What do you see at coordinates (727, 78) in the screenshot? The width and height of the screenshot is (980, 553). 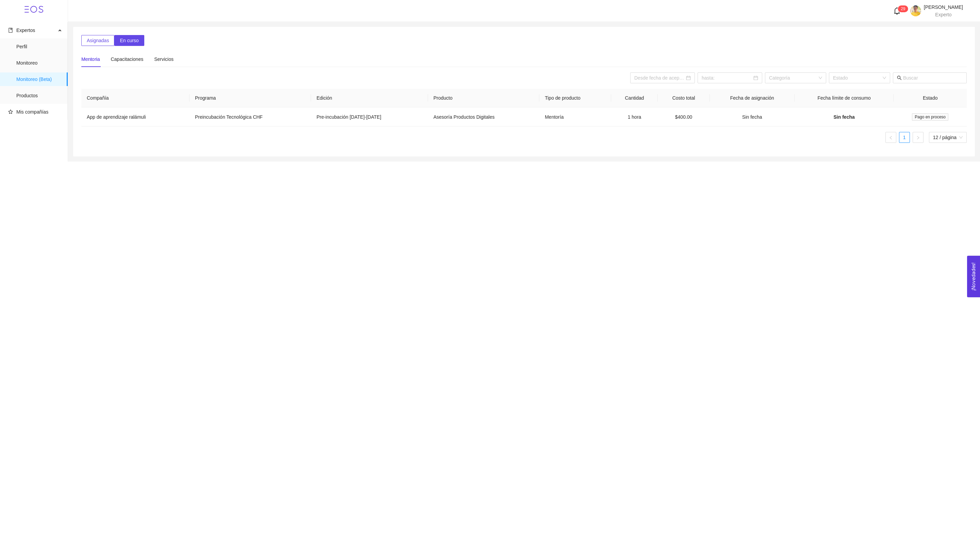 I see `input: hasta:` at bounding box center [727, 78].